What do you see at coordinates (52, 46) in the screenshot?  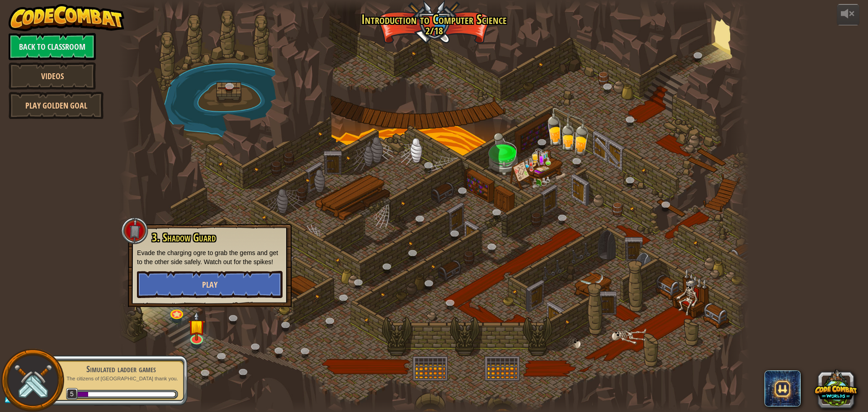 I see `a: Back to Classroom` at bounding box center [52, 46].